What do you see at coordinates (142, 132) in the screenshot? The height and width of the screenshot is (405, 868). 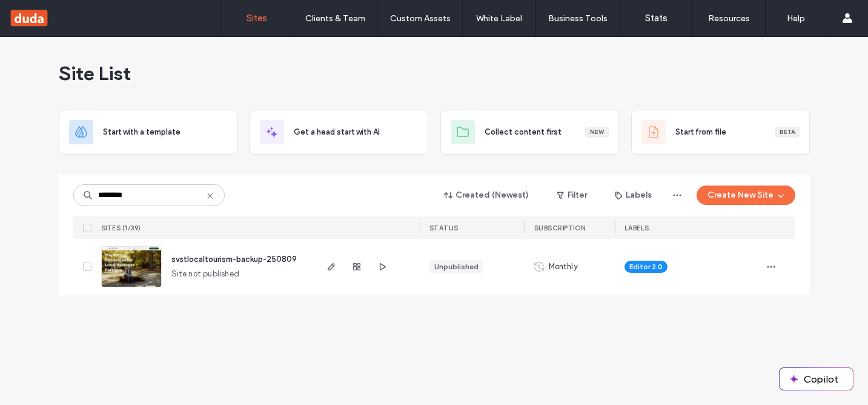 I see `span: Start with a template` at bounding box center [142, 132].